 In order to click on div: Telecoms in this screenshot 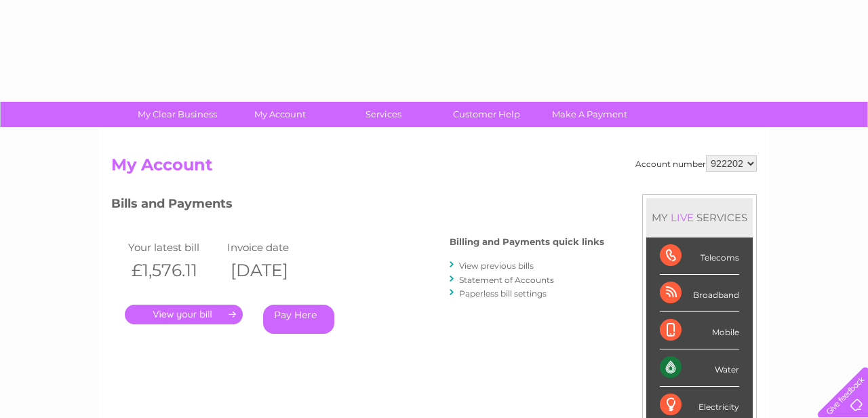, I will do `click(699, 256)`.